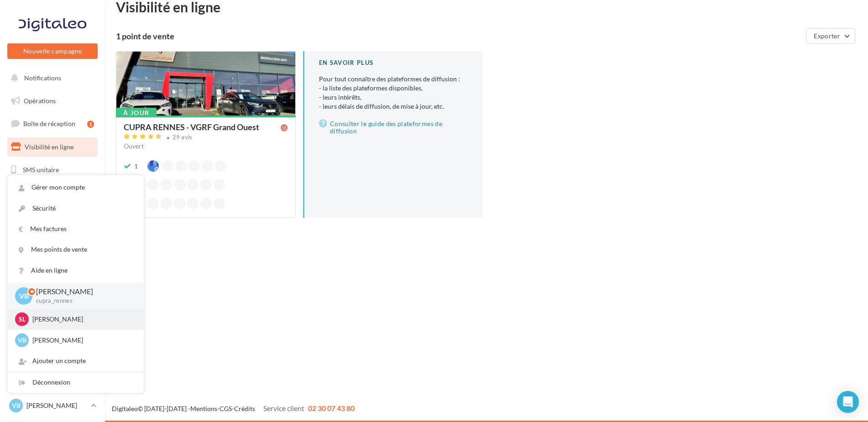 The width and height of the screenshot is (868, 422). I want to click on a: Médiathèque, so click(53, 238).